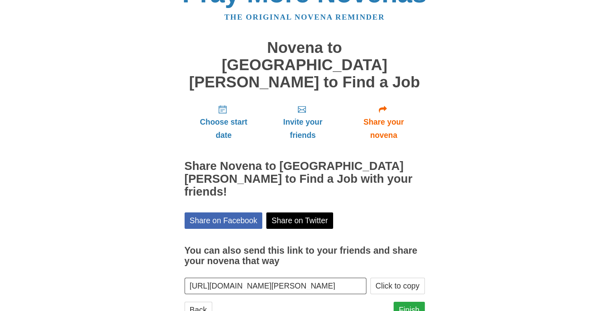 This screenshot has height=311, width=609. What do you see at coordinates (384, 122) in the screenshot?
I see `a: Share your novena` at bounding box center [384, 122].